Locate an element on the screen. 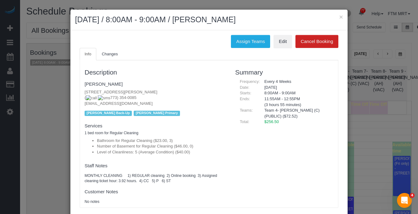 Image resolution: width=418 pixels, height=214 pixels. img: call is located at coordinates (91, 98).